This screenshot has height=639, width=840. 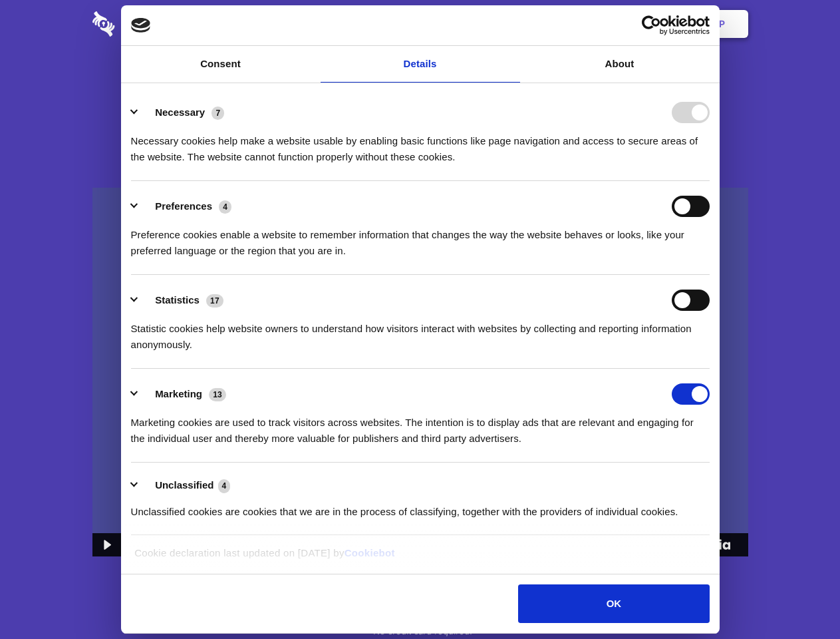 I want to click on span: 7, so click(x=218, y=113).